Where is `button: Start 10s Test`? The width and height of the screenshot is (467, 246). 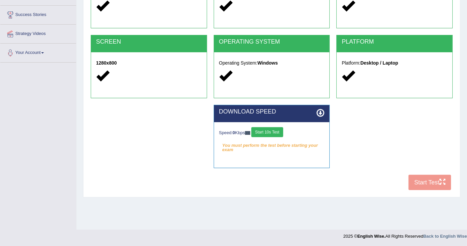
button: Start 10s Test is located at coordinates (267, 132).